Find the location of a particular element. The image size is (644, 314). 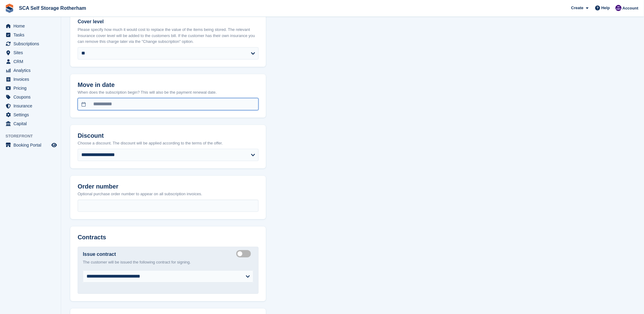

img: stora-icon-8386f47178a22dfd0bd8f6a31ec36ba5ce8667c1dd55bd0f319d3a0aa187defe.svg is located at coordinates (9, 9).